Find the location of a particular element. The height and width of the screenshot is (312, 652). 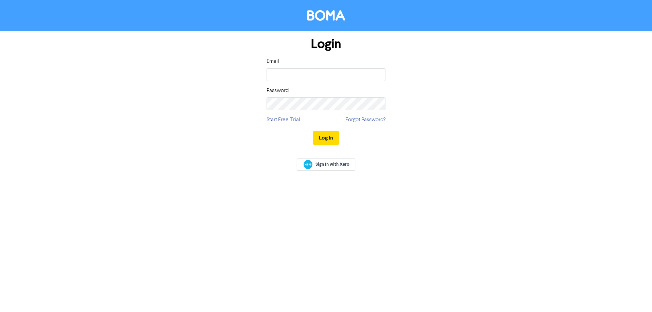

a: Forgot Password? is located at coordinates (365, 120).